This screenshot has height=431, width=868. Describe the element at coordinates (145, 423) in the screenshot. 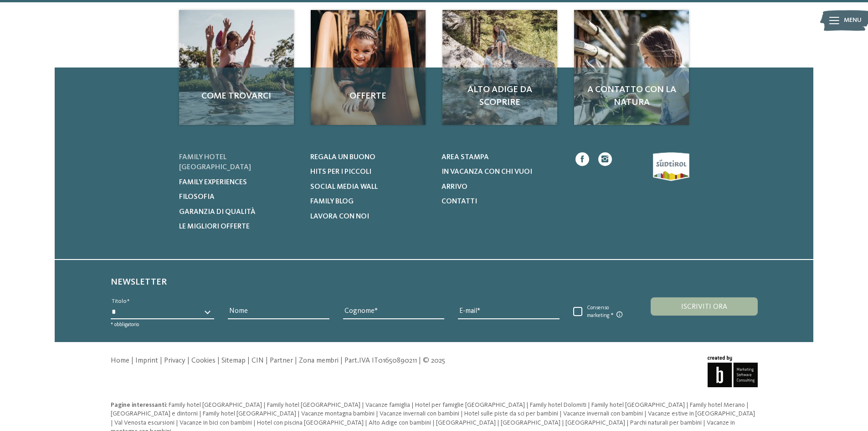

I see `a: Val Venosta escursioni` at that location.